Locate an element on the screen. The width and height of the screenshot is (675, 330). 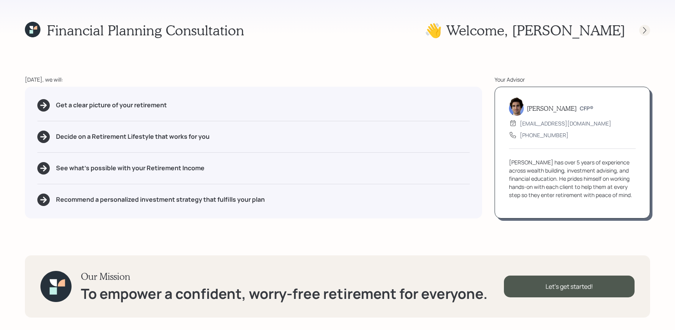
h1: Financial Planning Consultation is located at coordinates (145, 30).